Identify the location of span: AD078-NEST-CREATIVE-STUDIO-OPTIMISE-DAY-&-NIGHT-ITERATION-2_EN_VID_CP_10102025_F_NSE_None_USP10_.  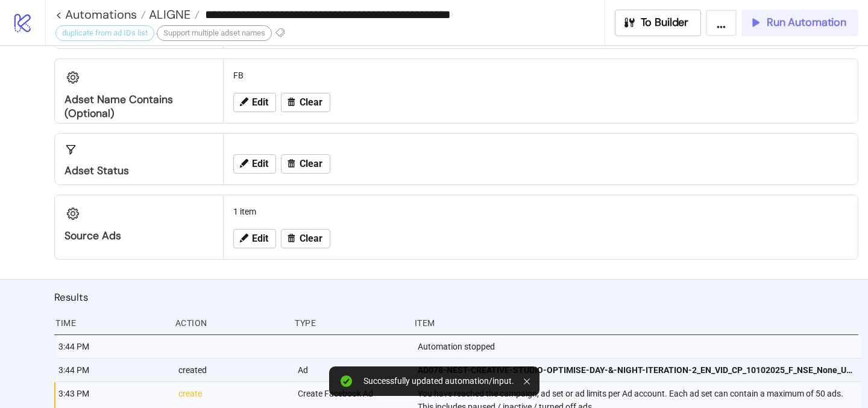
(635, 370).